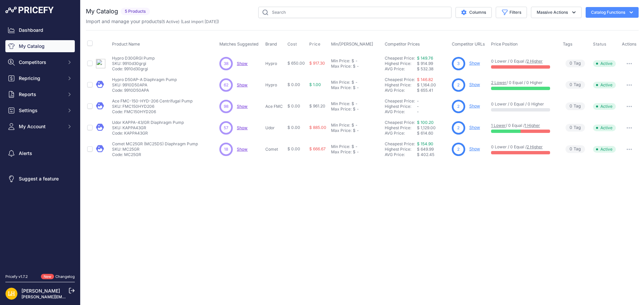 This screenshot has width=644, height=305. Describe the element at coordinates (102, 11) in the screenshot. I see `h2: My Catalog` at that location.